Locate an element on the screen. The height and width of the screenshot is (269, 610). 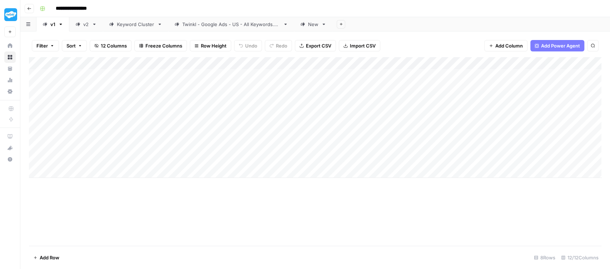
span: Add Power Agent is located at coordinates (560, 46).